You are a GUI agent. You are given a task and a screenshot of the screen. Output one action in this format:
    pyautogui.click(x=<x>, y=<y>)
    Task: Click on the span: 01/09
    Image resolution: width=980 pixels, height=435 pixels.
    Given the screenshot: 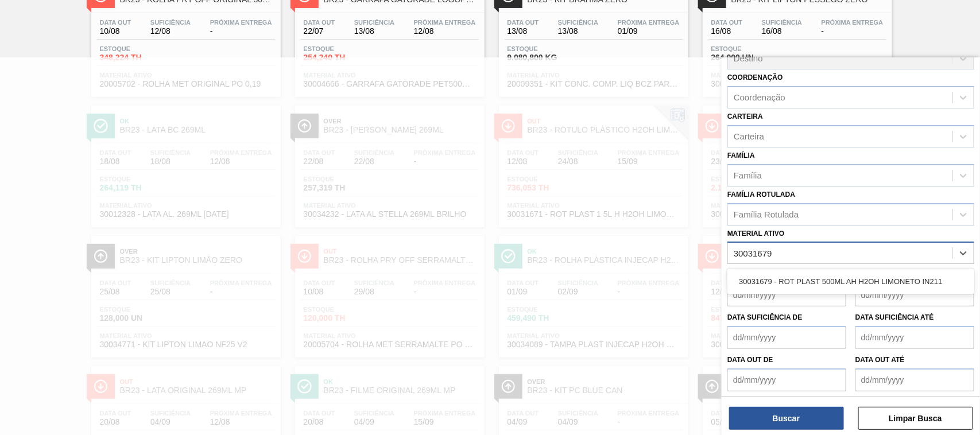 What is the action you would take?
    pyautogui.click(x=649, y=31)
    